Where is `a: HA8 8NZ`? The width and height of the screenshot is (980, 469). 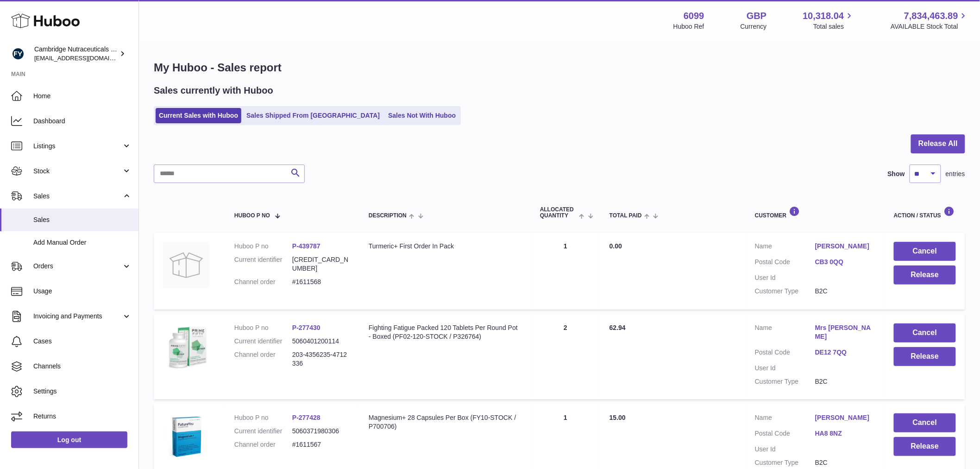
a: HA8 8NZ is located at coordinates (846, 433).